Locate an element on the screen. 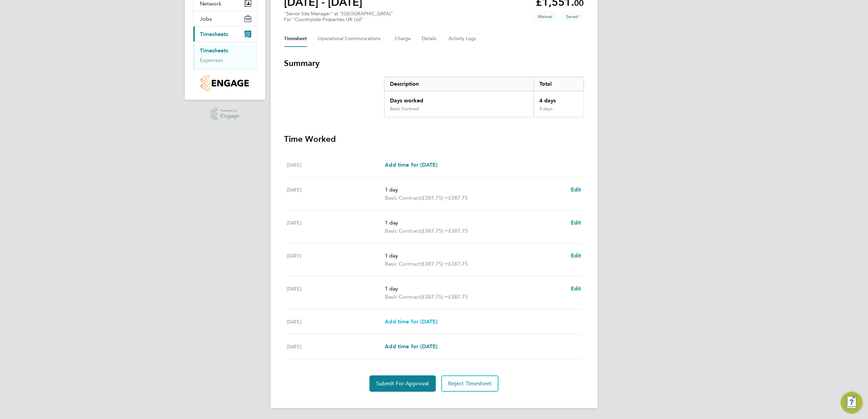 Image resolution: width=868 pixels, height=419 pixels. a: Powered byEngage is located at coordinates (225, 114).